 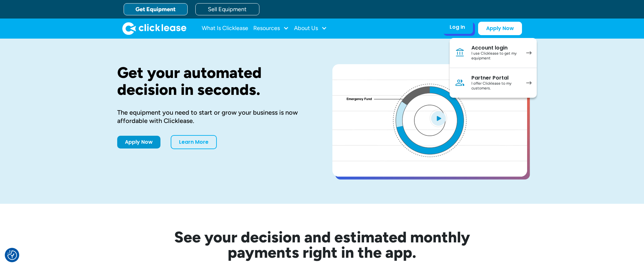 I want to click on div: Account login, so click(x=495, y=48).